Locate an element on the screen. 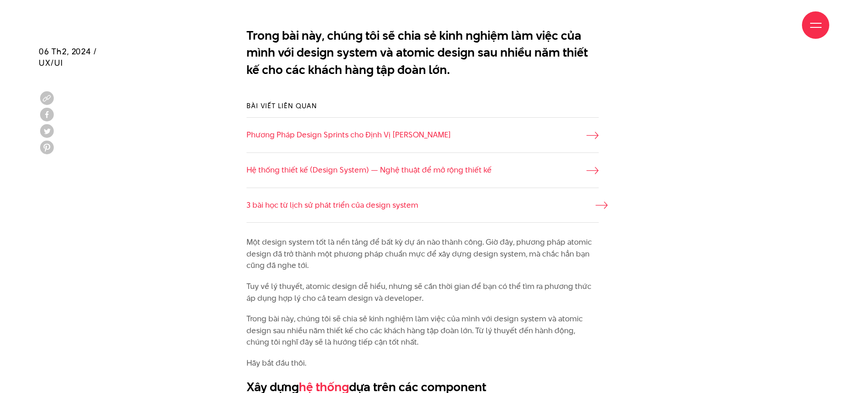 This screenshot has width=868, height=393. span: 06 Th2, 2024 / UX/UI is located at coordinates (68, 57).